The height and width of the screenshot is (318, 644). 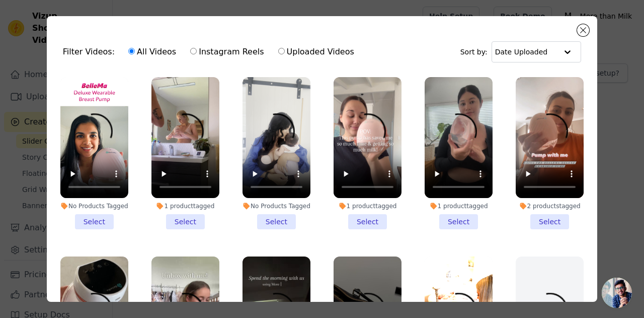 I want to click on label: Uploaded Videos, so click(x=316, y=52).